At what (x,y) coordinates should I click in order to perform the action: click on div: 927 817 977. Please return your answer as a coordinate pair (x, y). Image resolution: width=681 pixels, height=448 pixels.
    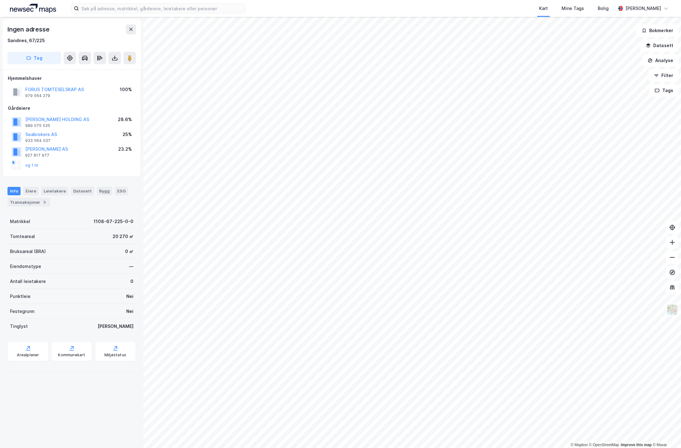
    Looking at the image, I should click on (37, 155).